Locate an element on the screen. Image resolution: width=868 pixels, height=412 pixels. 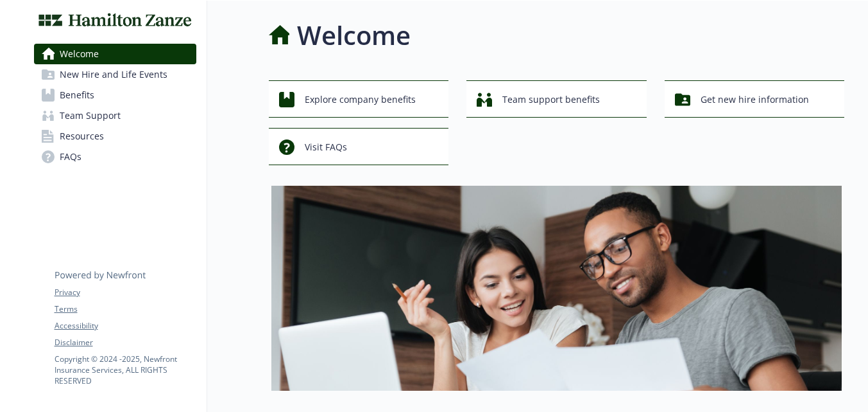
span: Explore company benefits is located at coordinates (360, 100).